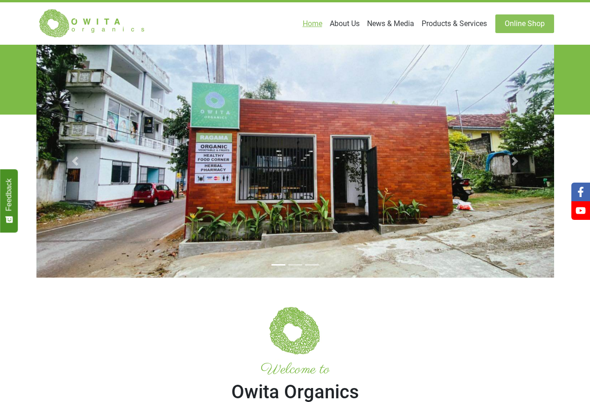 Image resolution: width=590 pixels, height=402 pixels. I want to click on a: About Us, so click(344, 24).